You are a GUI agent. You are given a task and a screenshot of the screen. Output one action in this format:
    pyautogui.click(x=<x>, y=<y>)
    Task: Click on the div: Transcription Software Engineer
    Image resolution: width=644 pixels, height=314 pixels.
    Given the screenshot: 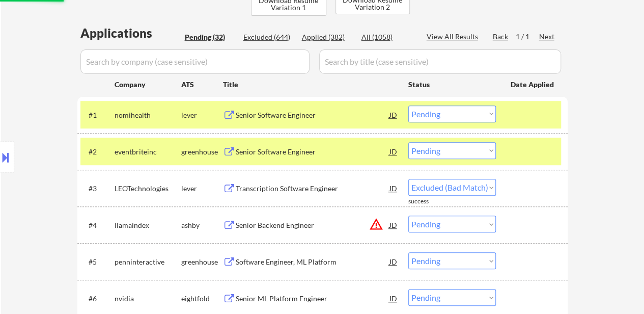 What is the action you would take?
    pyautogui.click(x=313, y=189)
    